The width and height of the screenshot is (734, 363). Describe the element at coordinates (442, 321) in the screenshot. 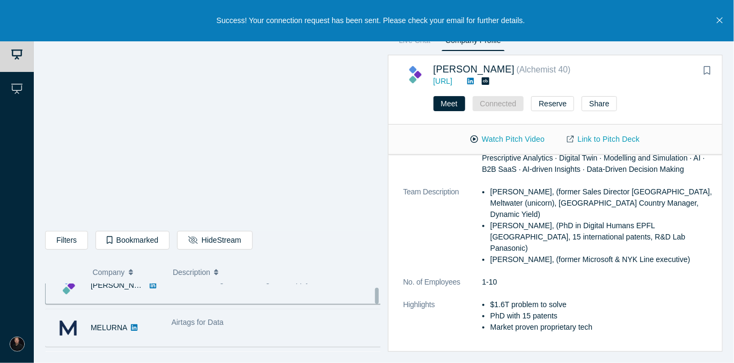

I see `dt: Highlights` at that location.